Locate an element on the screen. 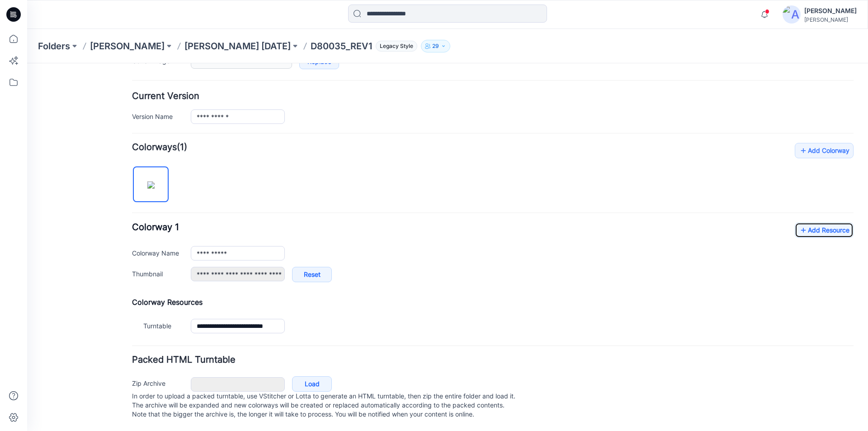  span: Colorway 1 is located at coordinates (129, 163).